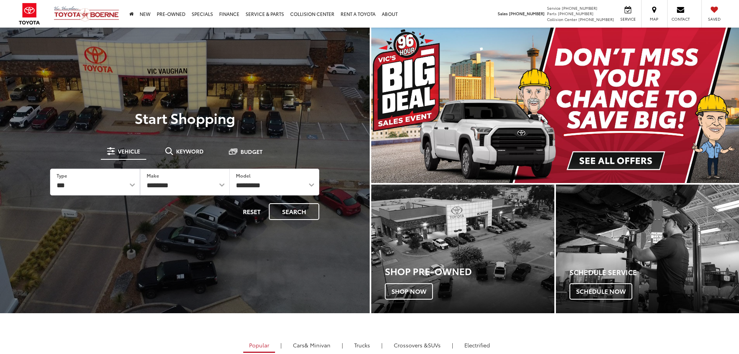  Describe the element at coordinates (259, 345) in the screenshot. I see `a: Popular` at that location.